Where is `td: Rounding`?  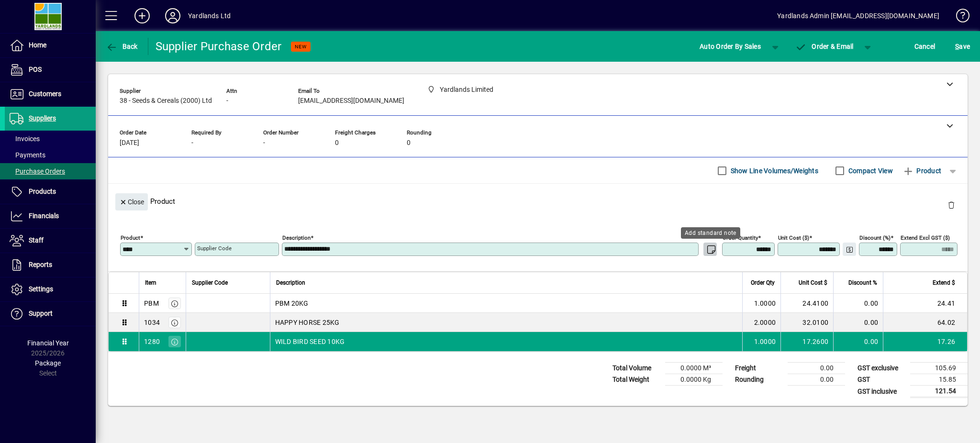 td: Rounding is located at coordinates (759, 380).